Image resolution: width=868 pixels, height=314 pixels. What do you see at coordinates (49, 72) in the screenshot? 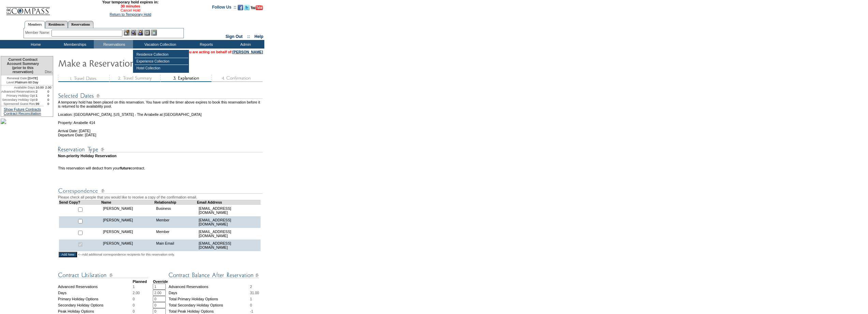
I see `span: Disc.` at bounding box center [49, 72].